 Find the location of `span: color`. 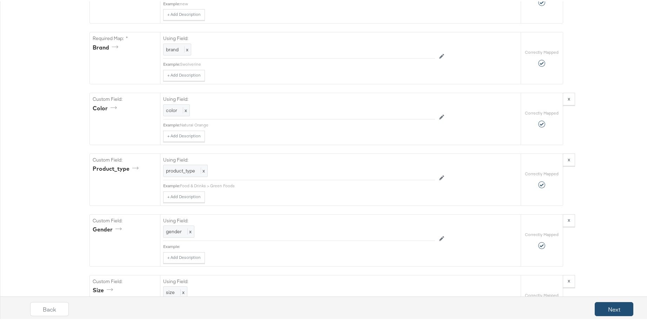

span: color is located at coordinates (172, 109).